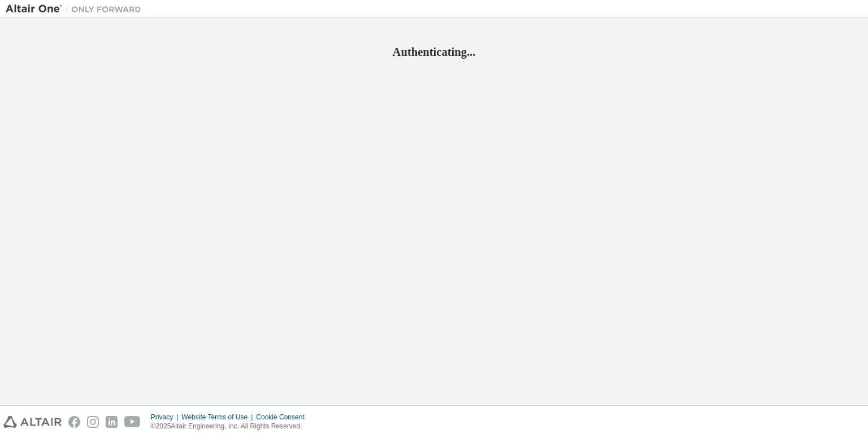  What do you see at coordinates (111, 421) in the screenshot?
I see `img: linkedin.svg` at bounding box center [111, 421].